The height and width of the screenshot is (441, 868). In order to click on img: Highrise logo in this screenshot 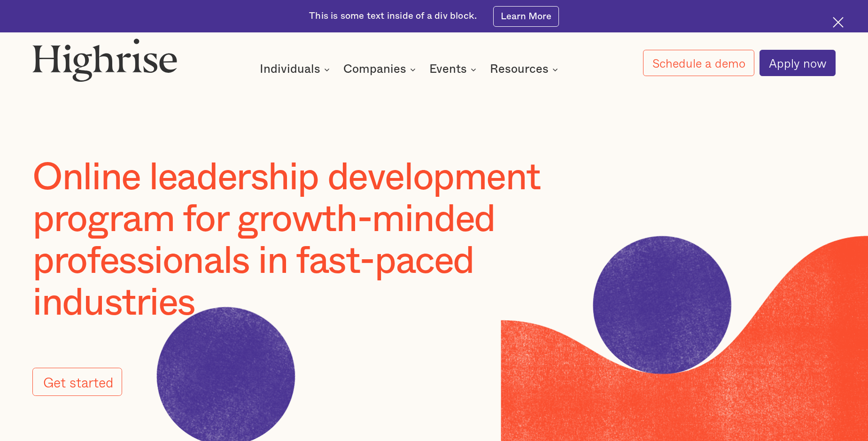, I will do `click(105, 59)`.